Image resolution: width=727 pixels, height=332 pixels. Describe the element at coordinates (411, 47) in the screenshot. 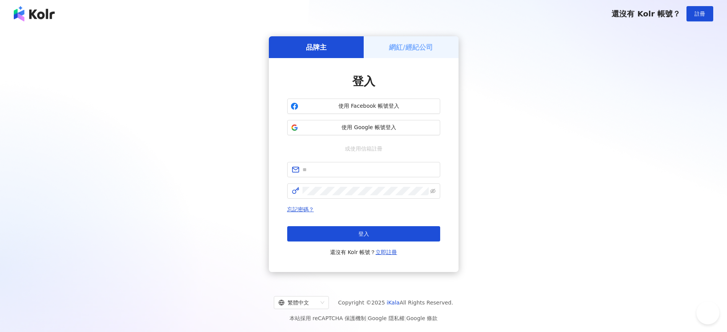

I see `h5: 網紅/經紀公司` at that location.